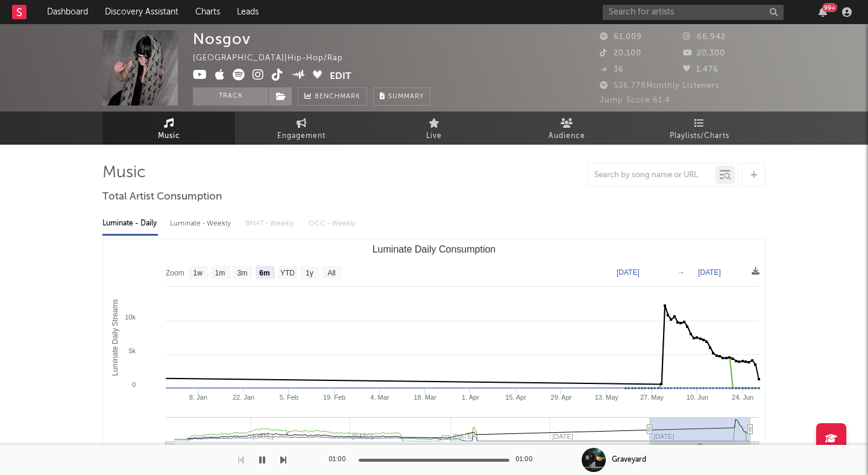  What do you see at coordinates (434, 128) in the screenshot?
I see `a: Live` at bounding box center [434, 128].